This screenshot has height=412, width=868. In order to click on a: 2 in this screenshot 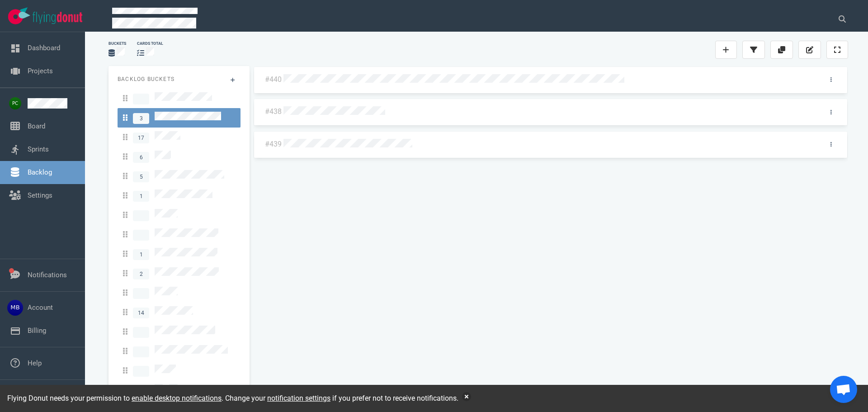, I will do `click(179, 273)`.